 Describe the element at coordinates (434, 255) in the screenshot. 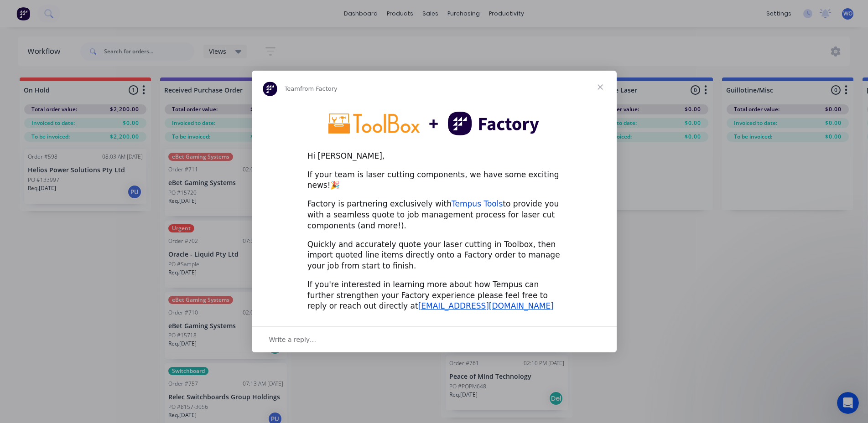

I see `div: Quickly and accurately quote your laser cutting in Toolbox, then import quoted line items directl...` at that location.